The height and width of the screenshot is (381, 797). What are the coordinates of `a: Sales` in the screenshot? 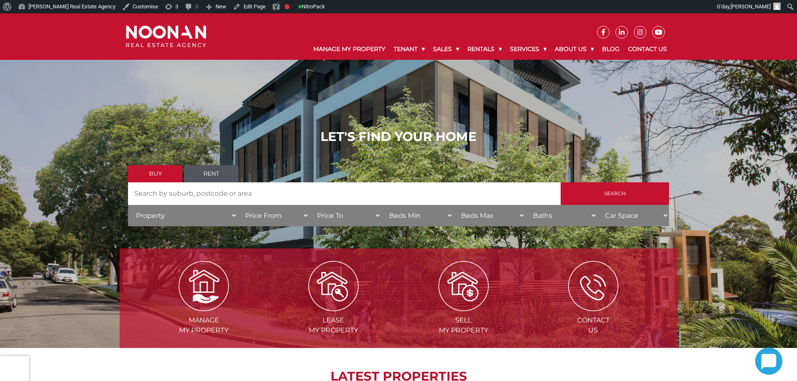 It's located at (446, 49).